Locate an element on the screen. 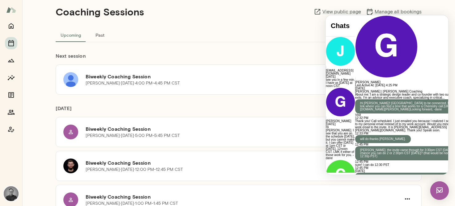 Image resolution: width=455 pixels, height=206 pixels. img: Dane Howard is located at coordinates (11, 194).